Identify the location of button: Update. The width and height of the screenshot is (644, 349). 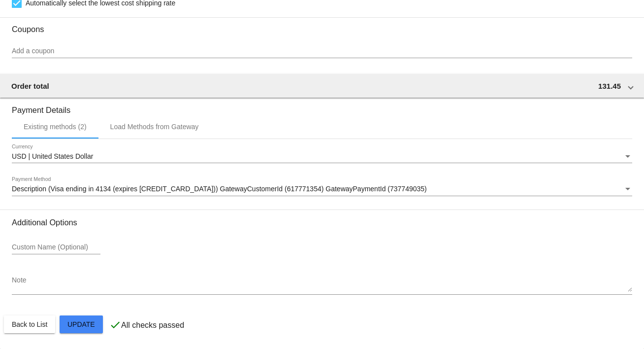
(81, 324).